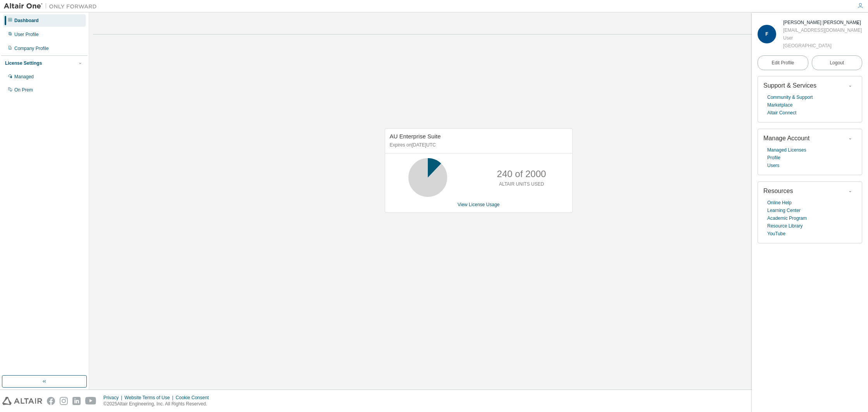 The width and height of the screenshot is (868, 412). What do you see at coordinates (787, 218) in the screenshot?
I see `a: Academic Program` at bounding box center [787, 218].